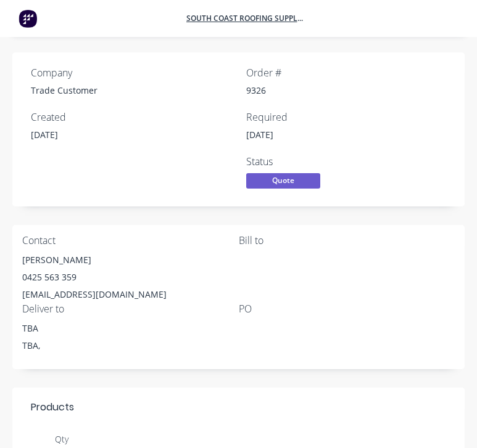 This screenshot has height=448, width=477. I want to click on div: Status, so click(293, 161).